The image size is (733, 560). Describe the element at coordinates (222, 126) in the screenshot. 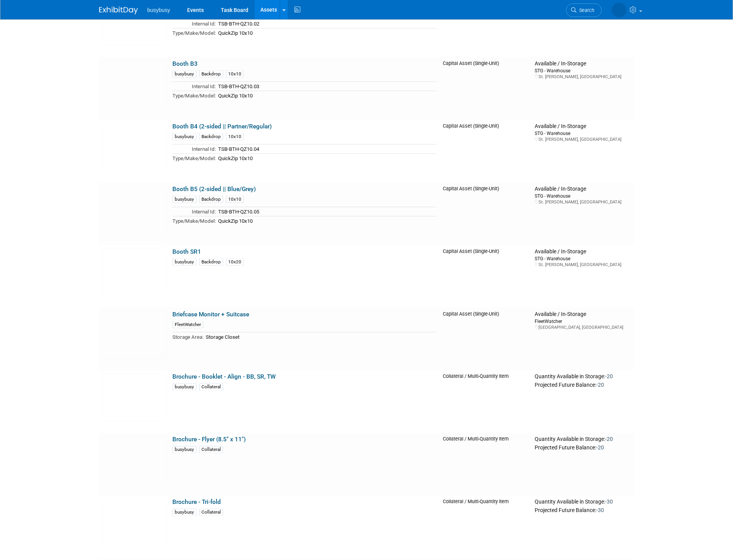

I see `a: Booth B4 (2-sided || Partner/Regular)` at that location.